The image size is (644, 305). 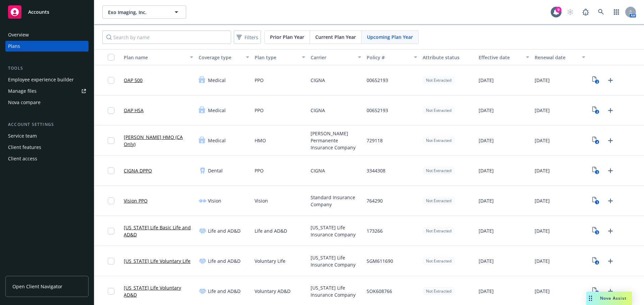 I want to click on span: Nova Assist, so click(x=613, y=298).